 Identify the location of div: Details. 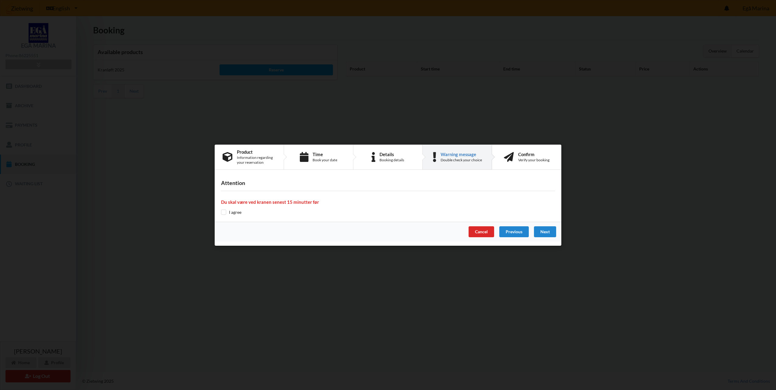
(392, 154).